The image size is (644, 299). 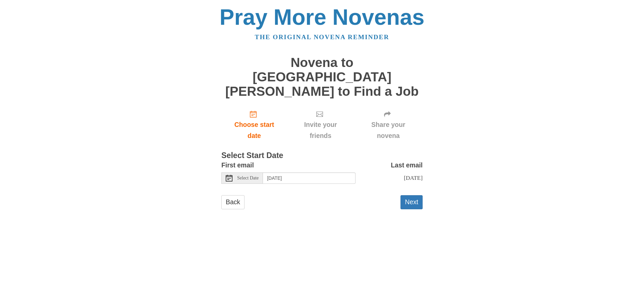 What do you see at coordinates (322, 156) in the screenshot?
I see `h3: Select Start Date` at bounding box center [322, 156].